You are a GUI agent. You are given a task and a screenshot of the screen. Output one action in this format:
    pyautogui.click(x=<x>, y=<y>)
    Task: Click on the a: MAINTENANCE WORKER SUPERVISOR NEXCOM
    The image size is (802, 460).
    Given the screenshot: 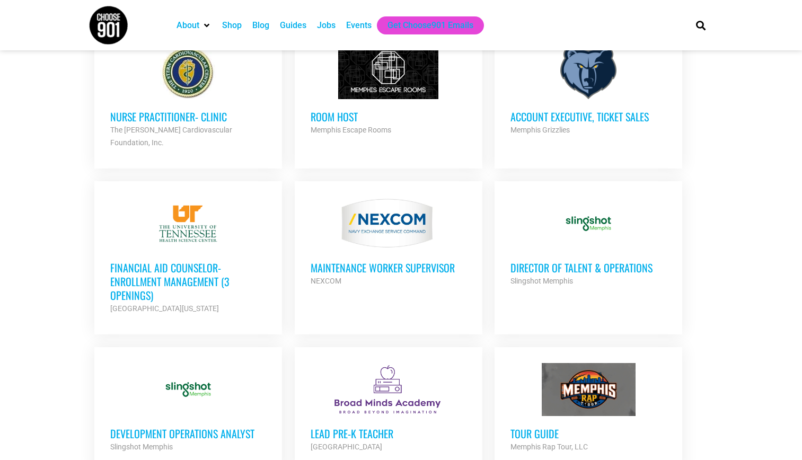 What is the action you would take?
    pyautogui.click(x=389, y=242)
    